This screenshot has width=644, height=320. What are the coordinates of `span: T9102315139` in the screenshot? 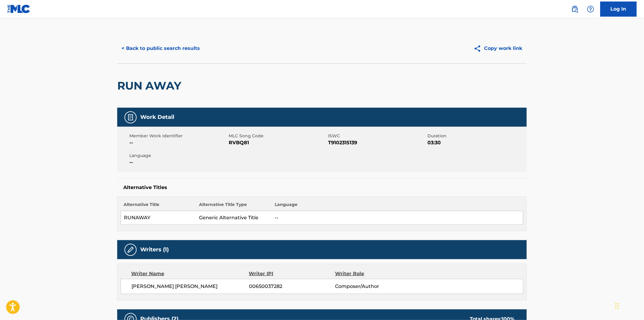 It's located at (377, 143).